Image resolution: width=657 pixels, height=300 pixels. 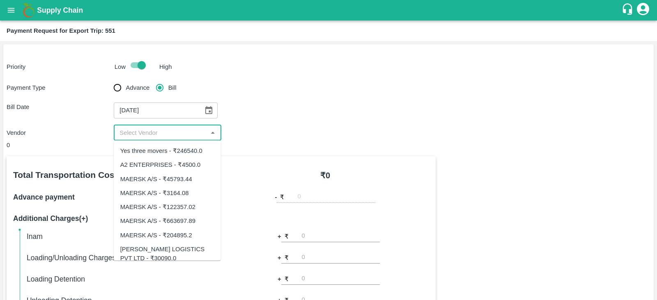 I want to click on input: Select Vendor, so click(x=160, y=133).